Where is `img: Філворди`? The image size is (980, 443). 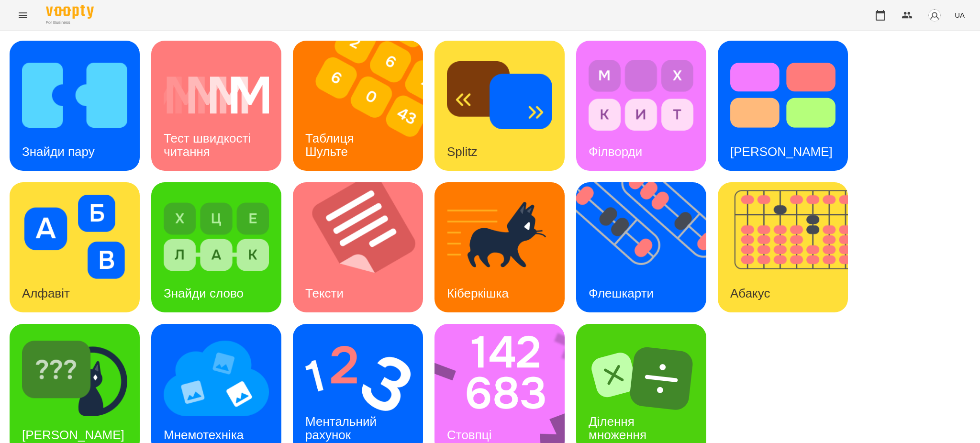
img: Філворди is located at coordinates (641, 95).